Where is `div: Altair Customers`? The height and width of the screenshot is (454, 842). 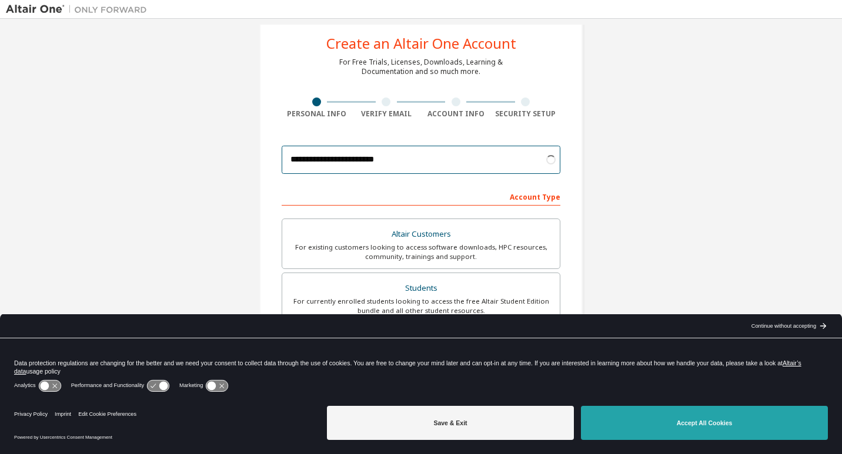 div: Altair Customers is located at coordinates (421, 234).